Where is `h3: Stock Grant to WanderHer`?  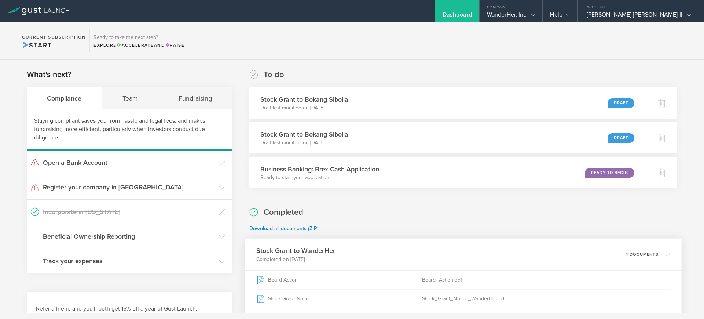 h3: Stock Grant to WanderHer is located at coordinates (296, 250).